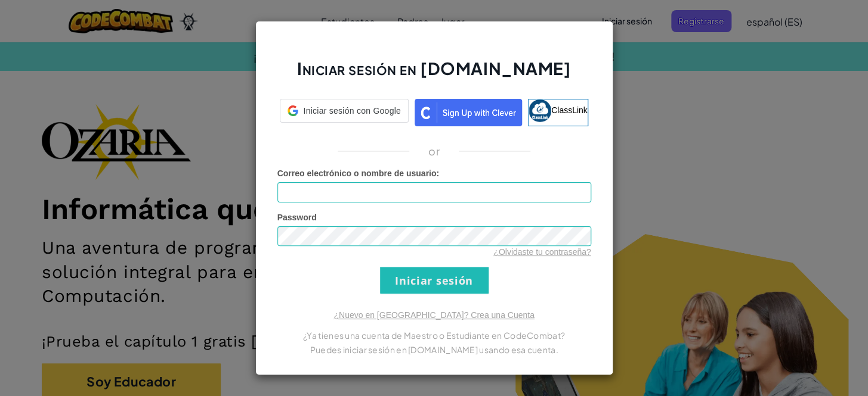 The width and height of the screenshot is (868, 396). Describe the element at coordinates (357, 174) in the screenshot. I see `span: Correo electrónico o nombre de usuario` at that location.